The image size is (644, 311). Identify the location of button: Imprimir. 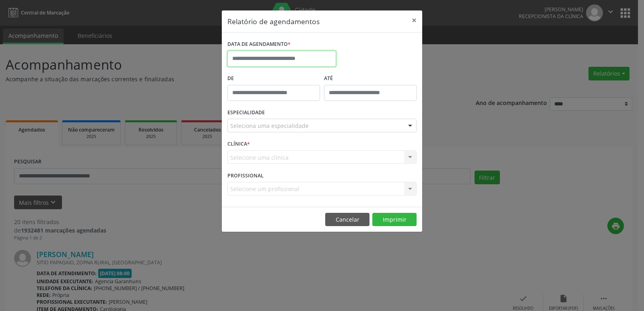
(394, 220).